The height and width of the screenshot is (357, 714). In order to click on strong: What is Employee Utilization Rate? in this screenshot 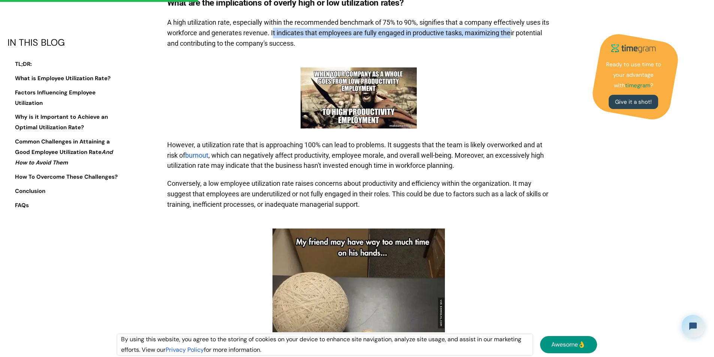, I will do `click(63, 78)`.